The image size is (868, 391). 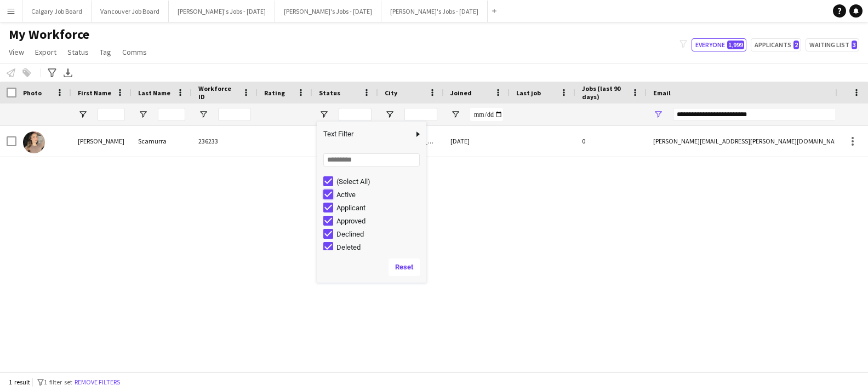 I want to click on span: My Workforce, so click(x=49, y=34).